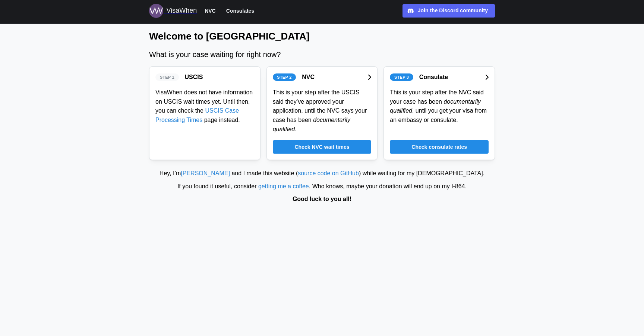 This screenshot has height=336, width=644. I want to click on a: Step 2NVC, so click(322, 78).